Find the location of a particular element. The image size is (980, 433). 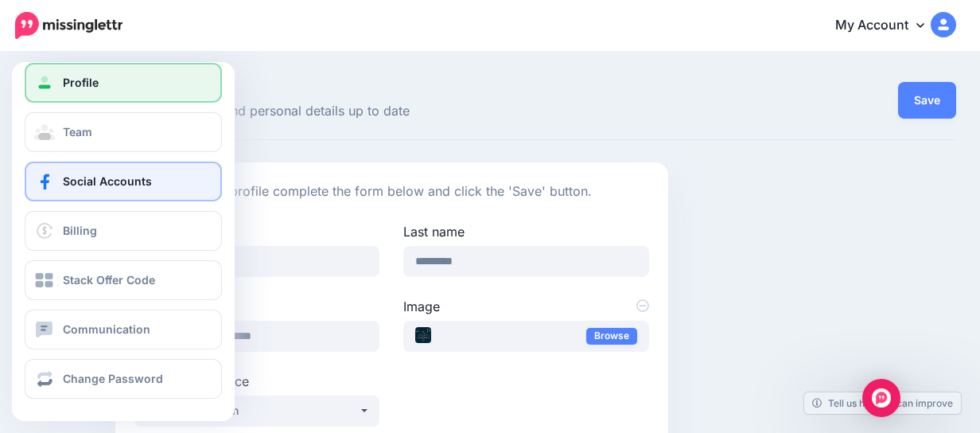

a: Team is located at coordinates (123, 132).